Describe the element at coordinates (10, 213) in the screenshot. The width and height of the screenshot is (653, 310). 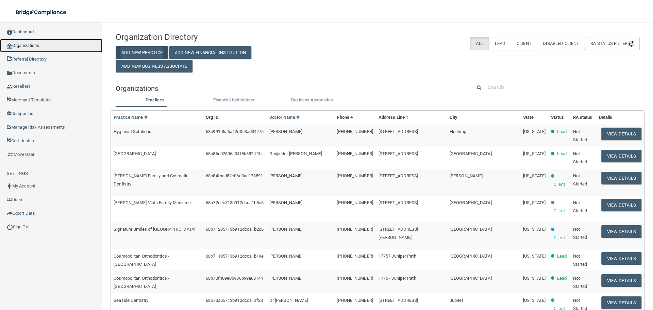
I see `img: icon-export.b9366987.png` at that location.